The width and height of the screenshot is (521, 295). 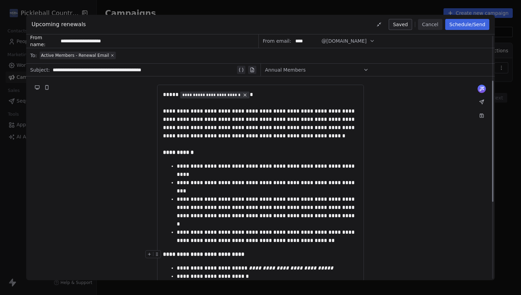 I want to click on span: From name:, so click(x=44, y=41).